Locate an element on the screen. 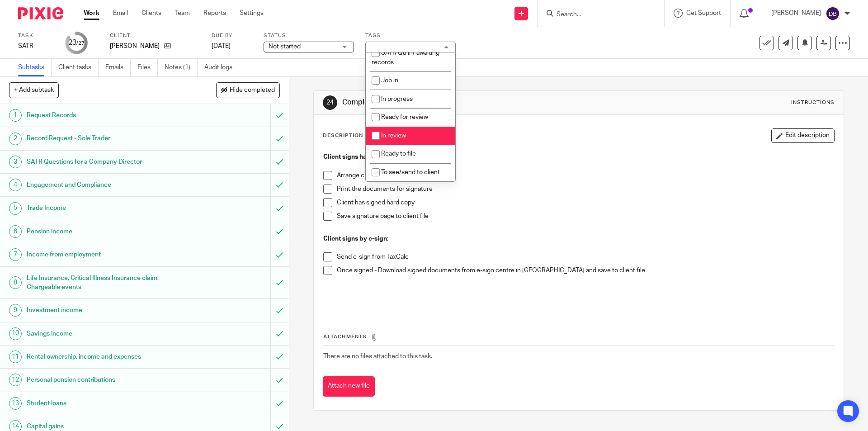 This screenshot has width=868, height=431. div: 6 is located at coordinates (16, 232).